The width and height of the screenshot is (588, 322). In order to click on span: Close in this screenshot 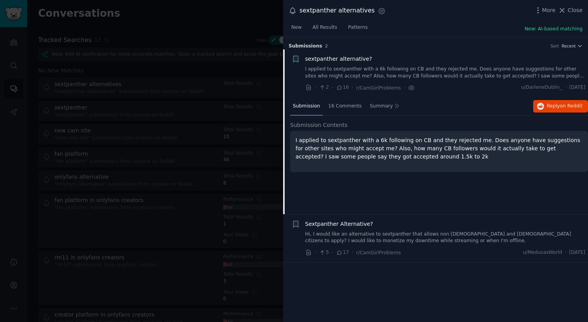, I will do `click(575, 10)`.